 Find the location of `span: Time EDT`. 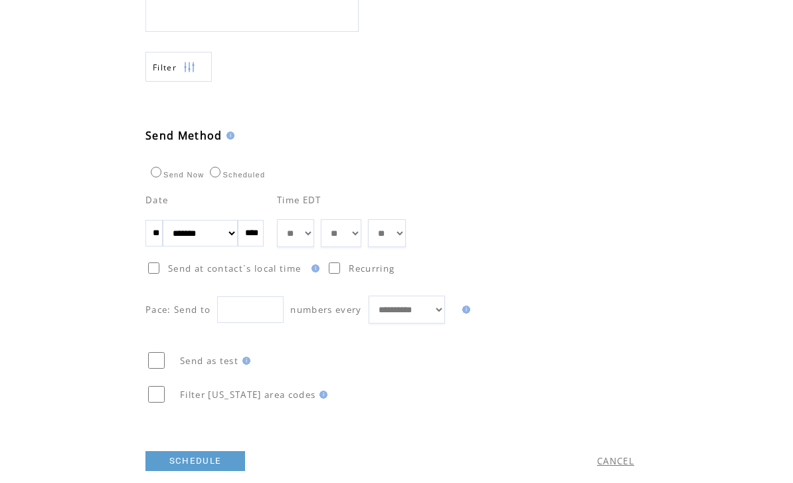

span: Time EDT is located at coordinates (299, 200).